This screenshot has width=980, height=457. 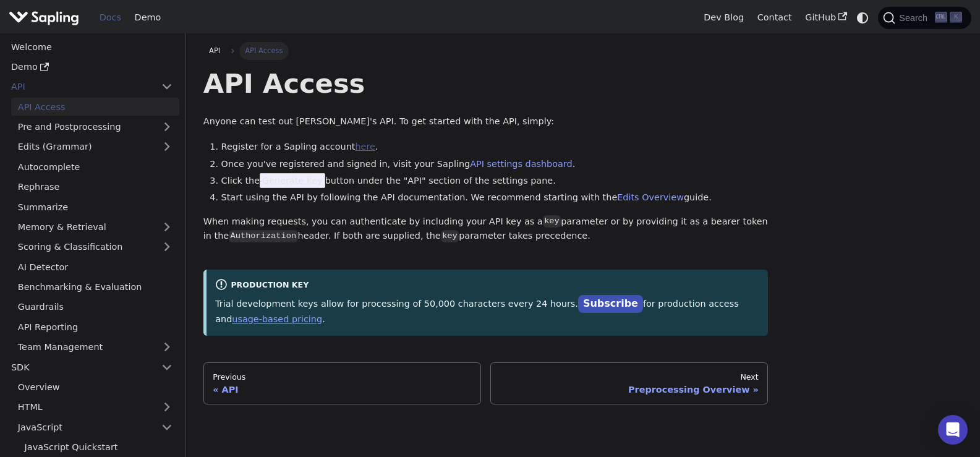 I want to click on li: Once you've registered and signed in, visit your Sapling ., so click(x=495, y=164).